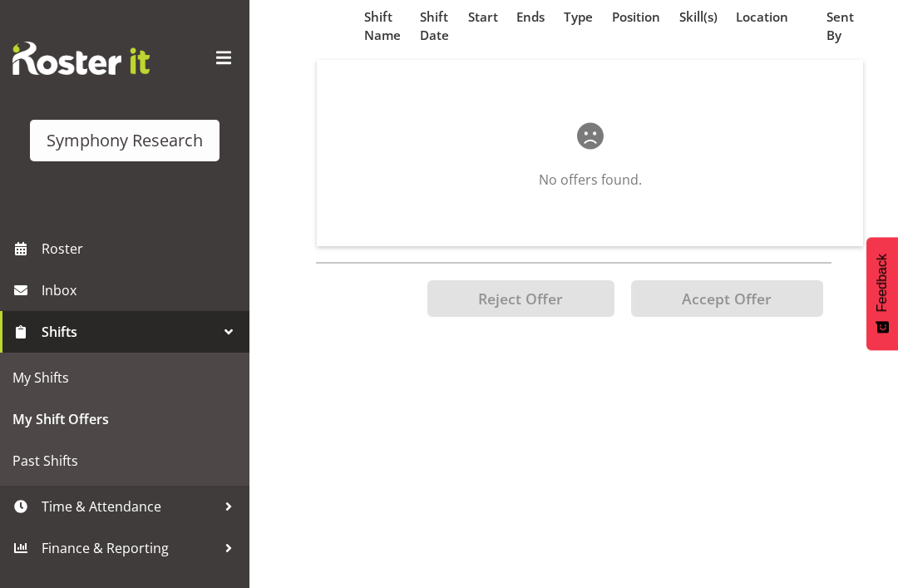  Describe the element at coordinates (125, 419) in the screenshot. I see `a: My Shift Offers` at that location.